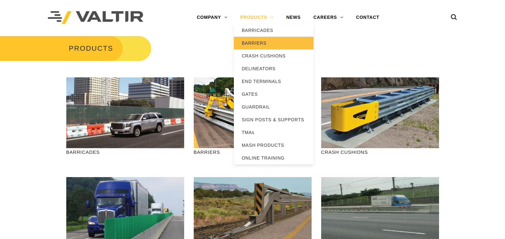  What do you see at coordinates (212, 18) in the screenshot?
I see `a: COMPANY` at bounding box center [212, 18].